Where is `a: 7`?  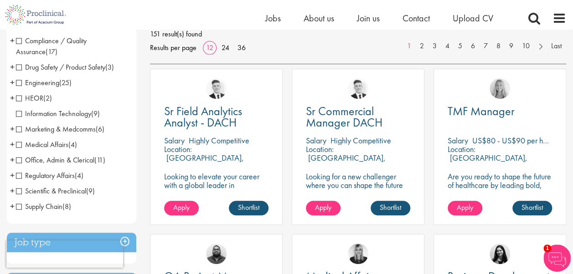 a: 7 is located at coordinates (486, 46).